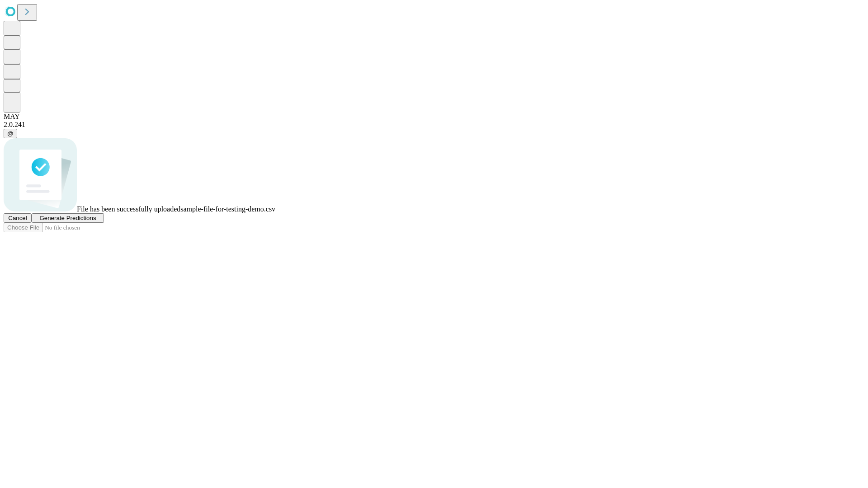 This screenshot has height=488, width=868. What do you see at coordinates (18, 218) in the screenshot?
I see `button: Cancel` at bounding box center [18, 218].